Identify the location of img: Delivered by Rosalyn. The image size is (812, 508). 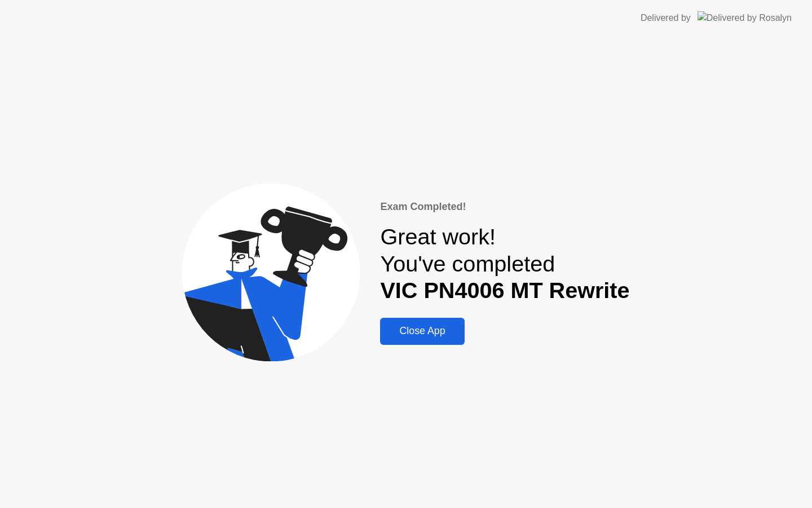
(744, 18).